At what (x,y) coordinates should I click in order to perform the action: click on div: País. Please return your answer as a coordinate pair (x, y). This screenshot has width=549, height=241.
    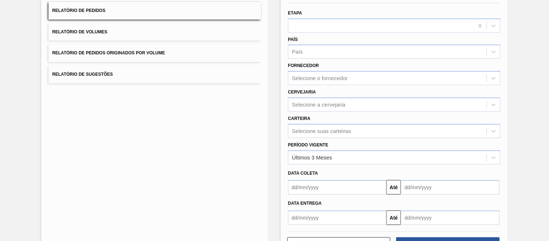
    Looking at the image, I should click on (297, 52).